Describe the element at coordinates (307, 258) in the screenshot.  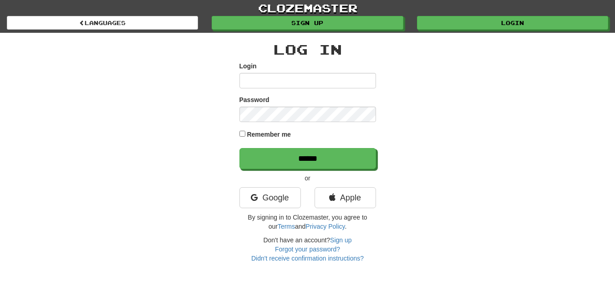
I see `a: Didn't receive confirmation instructions?` at that location.